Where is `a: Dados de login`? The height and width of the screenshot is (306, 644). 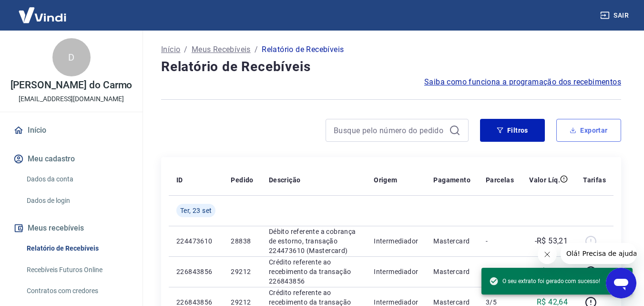
a: Dados de login is located at coordinates (77, 200).